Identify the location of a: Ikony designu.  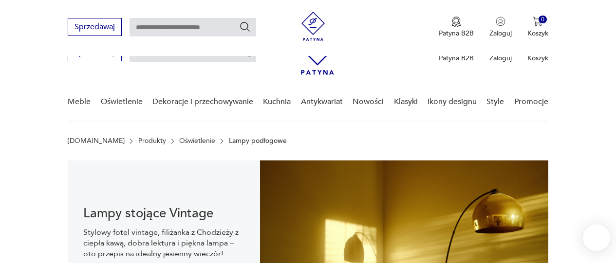
(452, 102).